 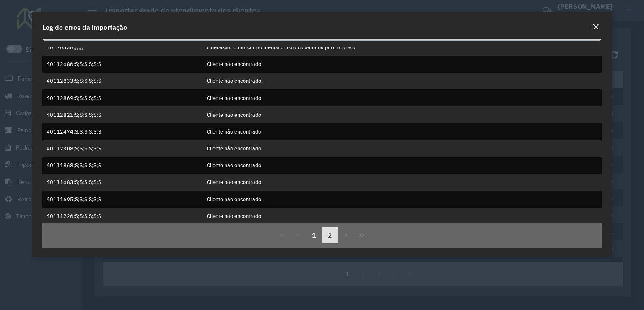 What do you see at coordinates (122, 114) in the screenshot?
I see `td: 40112821;S;S;S;S;S;S` at bounding box center [122, 114].